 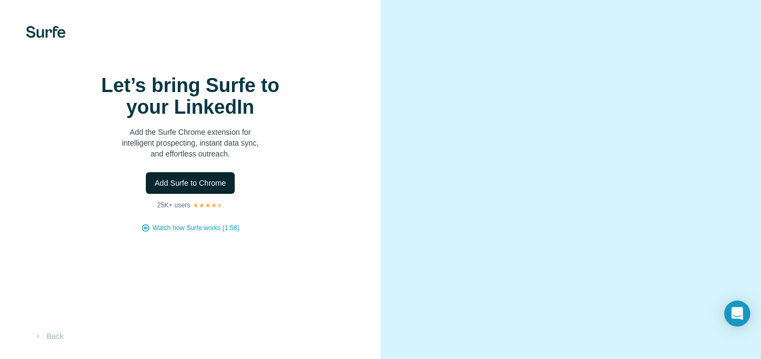 I want to click on p: 25K+ users, so click(x=173, y=205).